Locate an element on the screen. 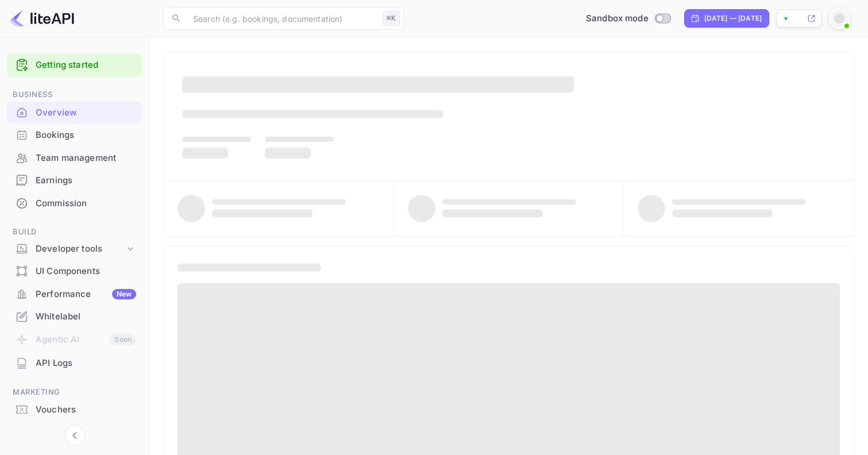 Image resolution: width=868 pixels, height=455 pixels. a: UI Components is located at coordinates (74, 271).